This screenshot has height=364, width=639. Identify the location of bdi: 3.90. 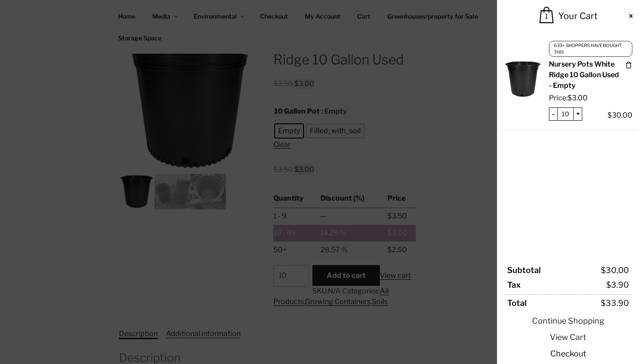
(618, 284).